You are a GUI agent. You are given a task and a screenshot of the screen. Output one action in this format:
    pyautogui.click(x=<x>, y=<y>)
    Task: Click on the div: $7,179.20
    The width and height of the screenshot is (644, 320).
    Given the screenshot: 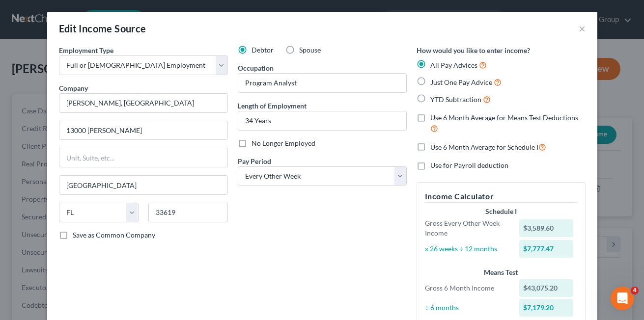 What is the action you would take?
    pyautogui.click(x=546, y=308)
    